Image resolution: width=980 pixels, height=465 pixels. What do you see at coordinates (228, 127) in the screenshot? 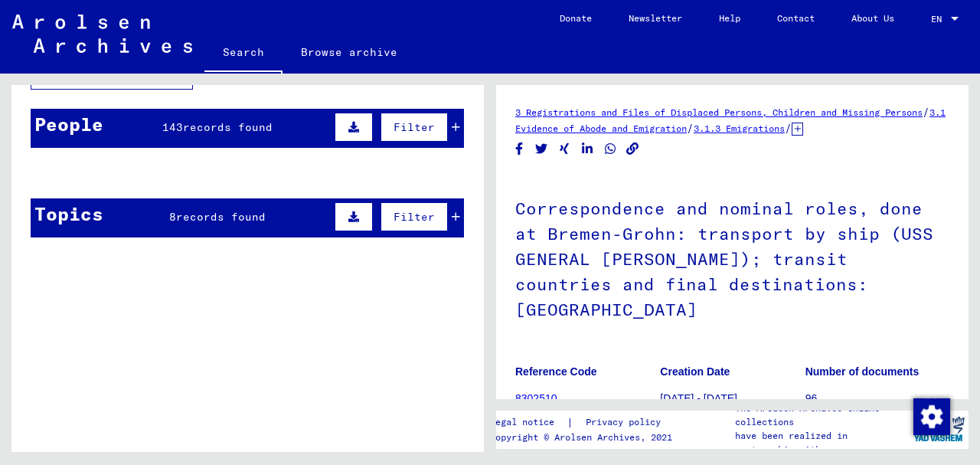
I see `span: records found` at bounding box center [228, 127].